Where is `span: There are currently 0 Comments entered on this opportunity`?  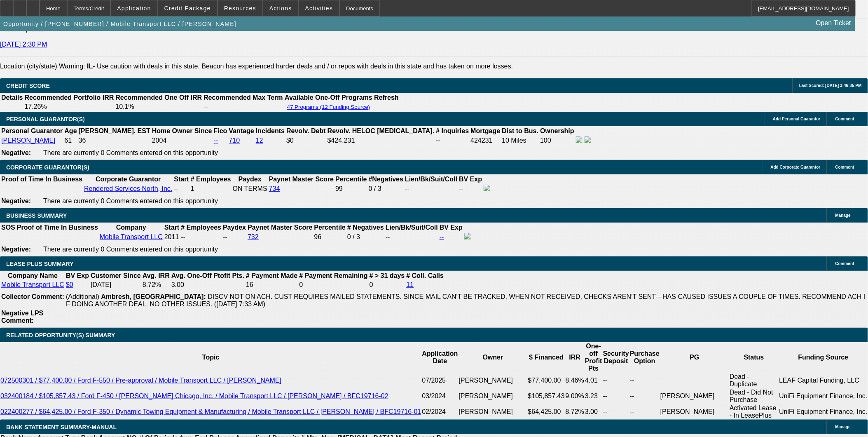 span: There are currently 0 Comments entered on this opportunity is located at coordinates (131, 152).